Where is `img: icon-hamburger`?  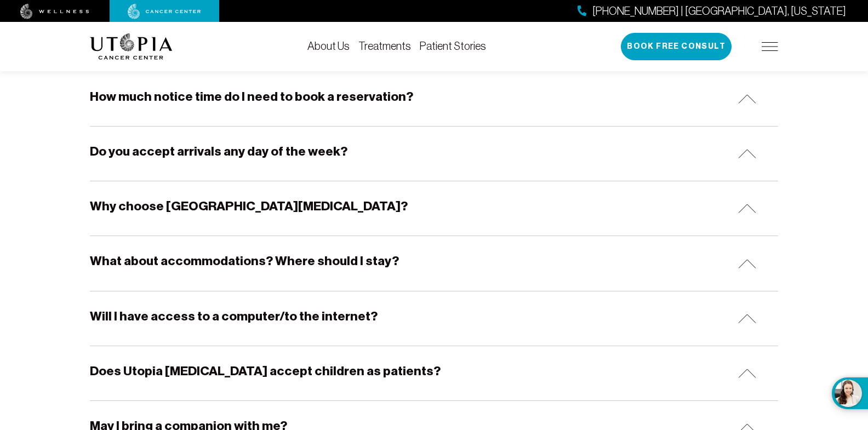
img: icon-hamburger is located at coordinates (770, 46).